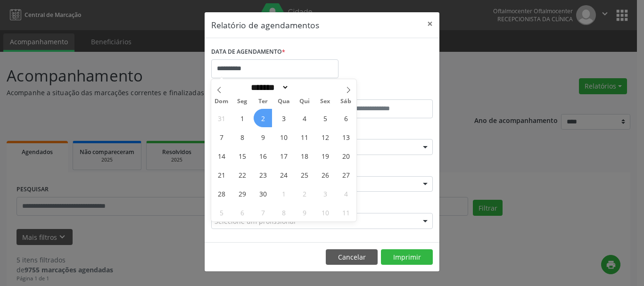 This screenshot has width=644, height=286. Describe the element at coordinates (430, 24) in the screenshot. I see `button: Close` at that location.